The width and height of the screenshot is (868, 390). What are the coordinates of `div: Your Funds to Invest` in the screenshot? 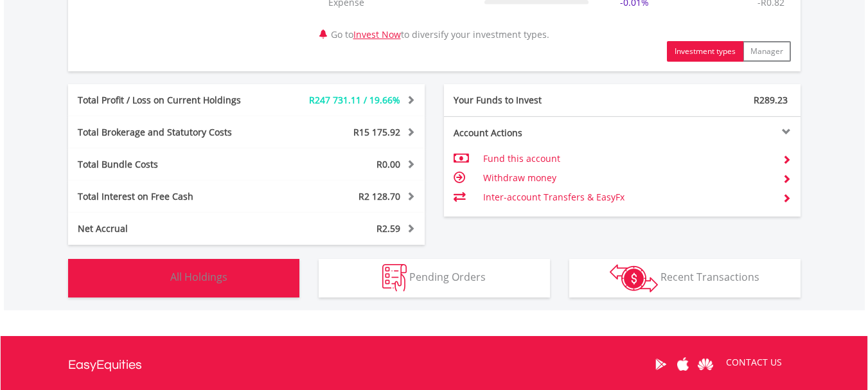 It's located at (533, 100).